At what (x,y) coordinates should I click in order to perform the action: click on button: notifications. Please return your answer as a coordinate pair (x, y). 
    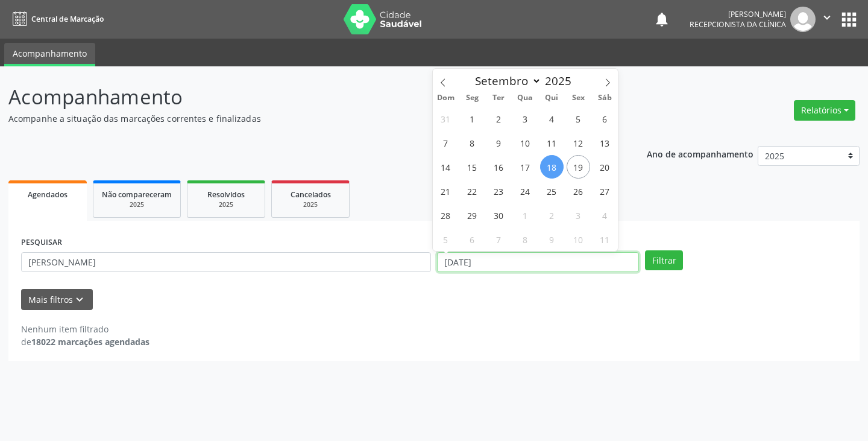
    Looking at the image, I should click on (662, 19).